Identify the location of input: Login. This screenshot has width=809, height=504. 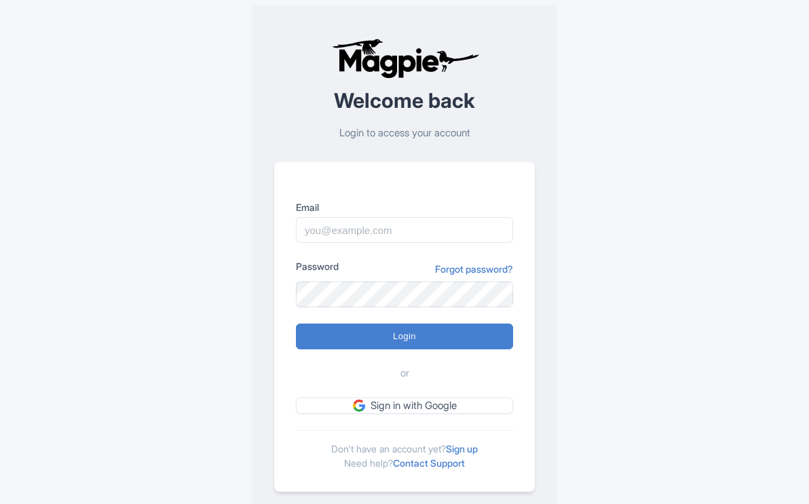
(405, 337).